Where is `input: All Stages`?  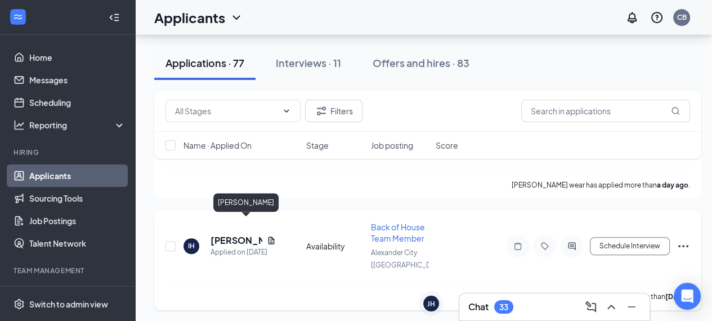
input: All Stages is located at coordinates (226, 111).